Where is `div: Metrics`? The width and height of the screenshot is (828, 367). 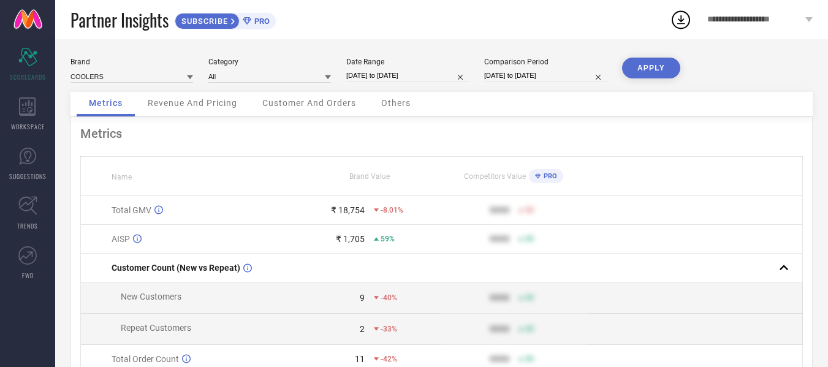 div: Metrics is located at coordinates (441, 134).